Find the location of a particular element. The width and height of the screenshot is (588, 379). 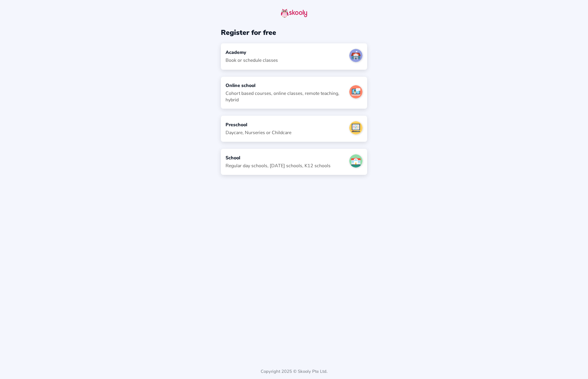

div: Register for free is located at coordinates (294, 33).